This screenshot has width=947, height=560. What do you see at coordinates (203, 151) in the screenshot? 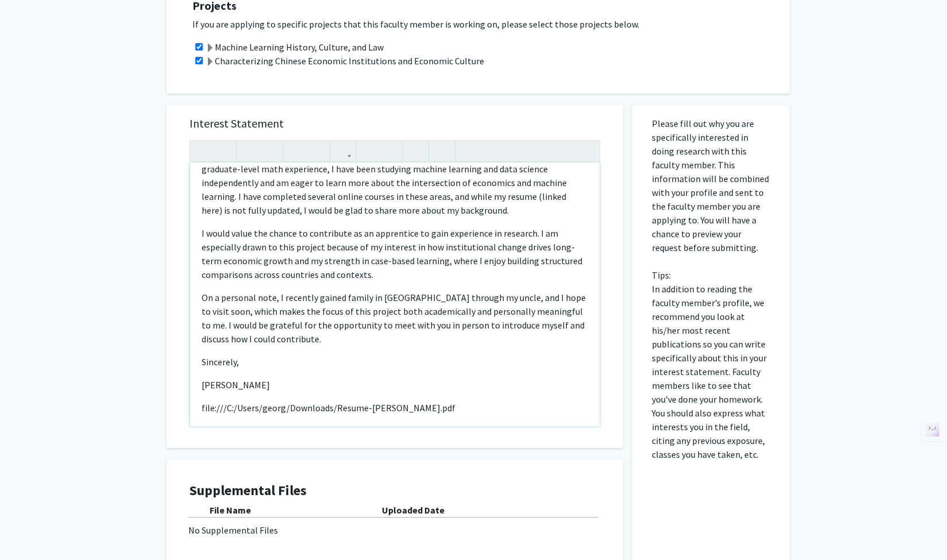
I see `button: Undo (Ctrl + Z)` at bounding box center [203, 151].